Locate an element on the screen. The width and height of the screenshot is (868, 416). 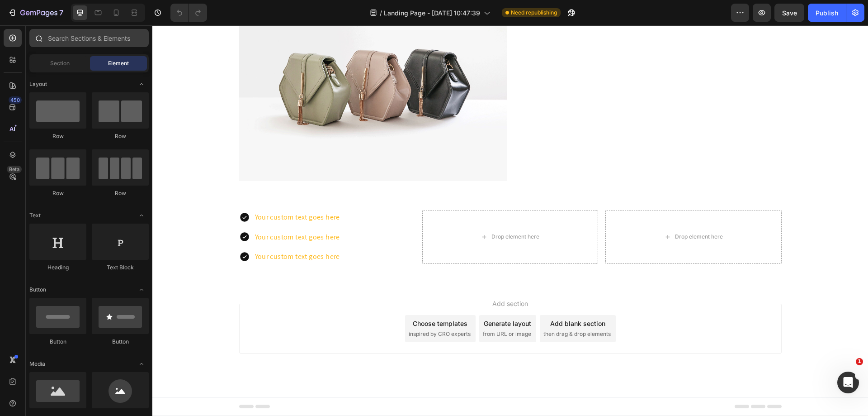
span: Element is located at coordinates (119, 63).